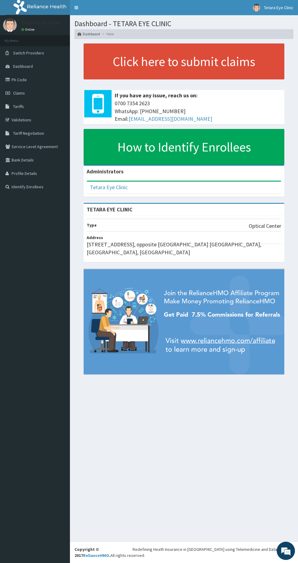 This screenshot has height=563, width=298. I want to click on b: Type, so click(92, 225).